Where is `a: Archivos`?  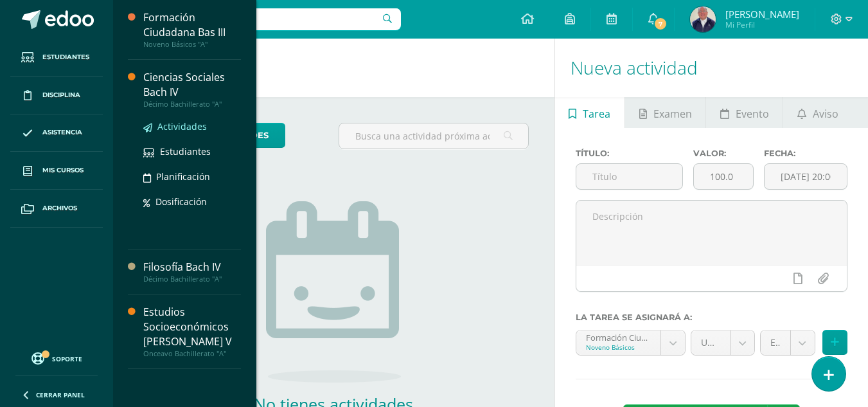 a: Archivos is located at coordinates (56, 208).